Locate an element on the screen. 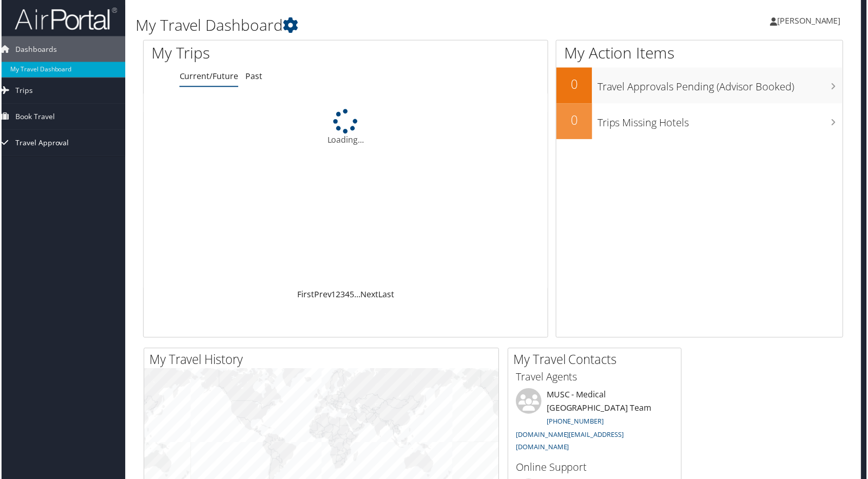 The image size is (868, 479). div: Loading... is located at coordinates (345, 128).